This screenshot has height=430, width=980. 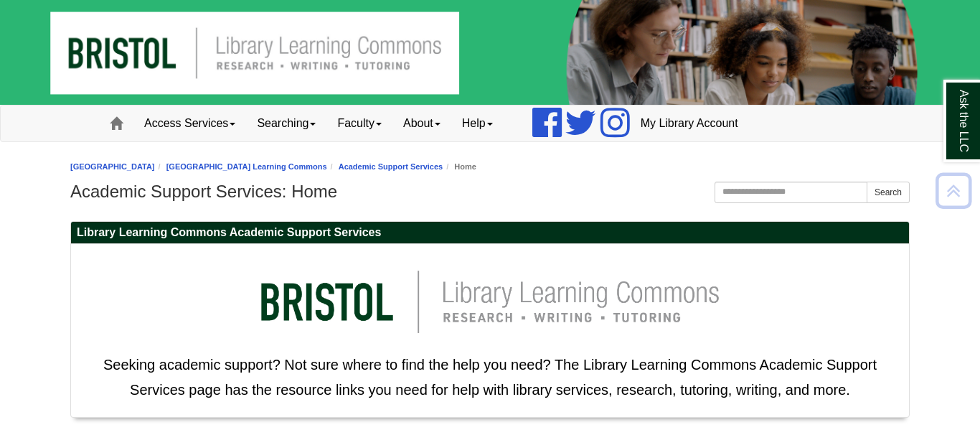 I want to click on a: Help, so click(x=477, y=124).